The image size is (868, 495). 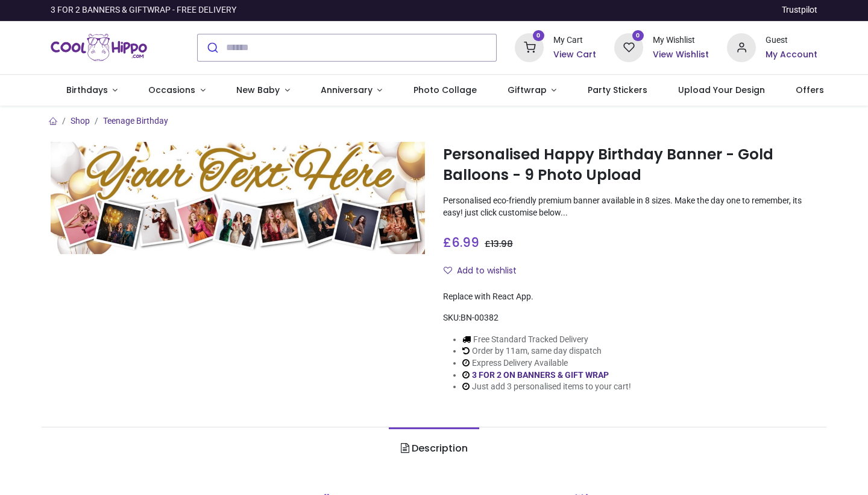 I want to click on div: My Wishlist, so click(x=681, y=40).